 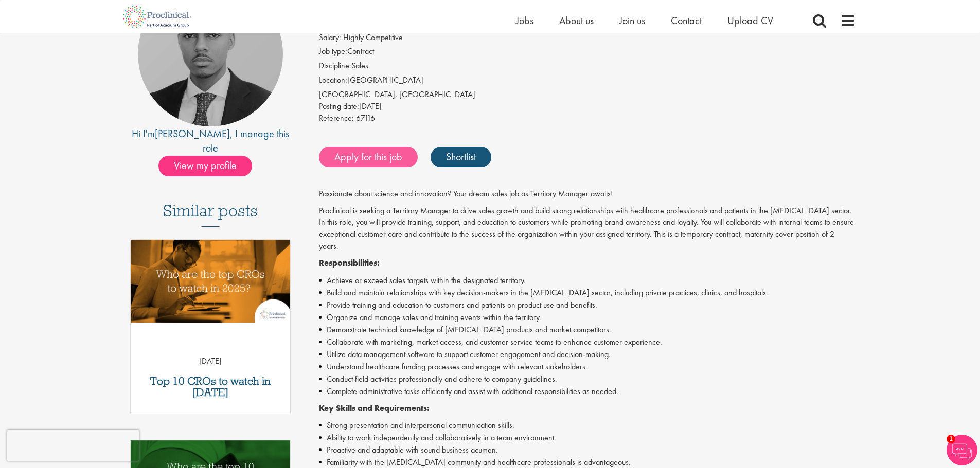 What do you see at coordinates (587, 343) in the screenshot?
I see `li: Collaborate with marketing, market access, and customer service teams to enhance customer experie...` at bounding box center [587, 343].